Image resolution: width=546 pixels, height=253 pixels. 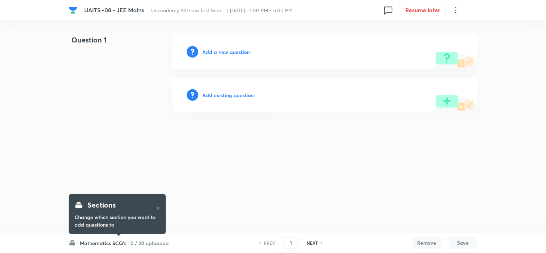 What do you see at coordinates (228, 95) in the screenshot?
I see `h6: Add existing question` at bounding box center [228, 95].